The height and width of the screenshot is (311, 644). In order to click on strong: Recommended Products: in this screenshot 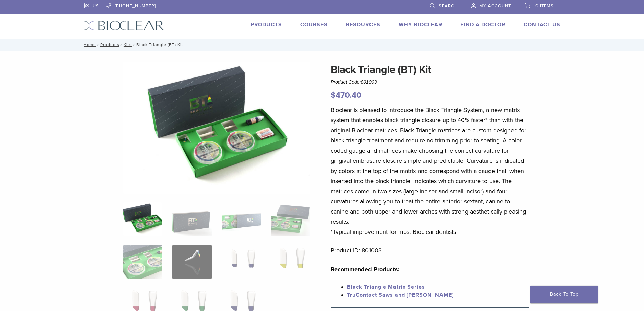, I will do `click(365, 270)`.